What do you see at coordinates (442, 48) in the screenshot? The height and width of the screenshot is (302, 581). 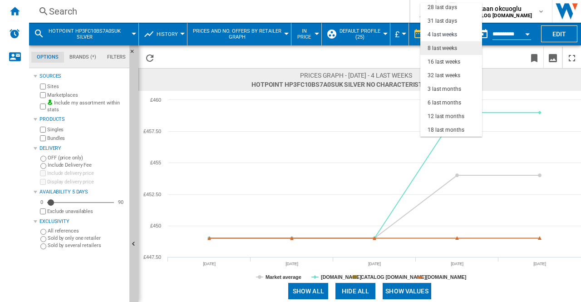 I see `div: 8 last weeks` at bounding box center [442, 48].